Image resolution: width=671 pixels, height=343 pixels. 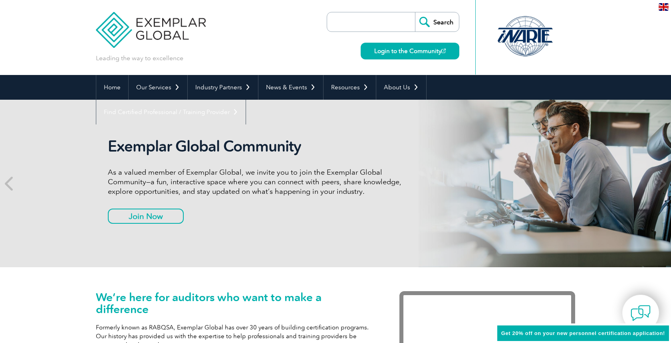 I want to click on p: As a valued member of Exemplar Global, we invite you to join the Exemplar Global Community—a fun,..., so click(x=257, y=182).